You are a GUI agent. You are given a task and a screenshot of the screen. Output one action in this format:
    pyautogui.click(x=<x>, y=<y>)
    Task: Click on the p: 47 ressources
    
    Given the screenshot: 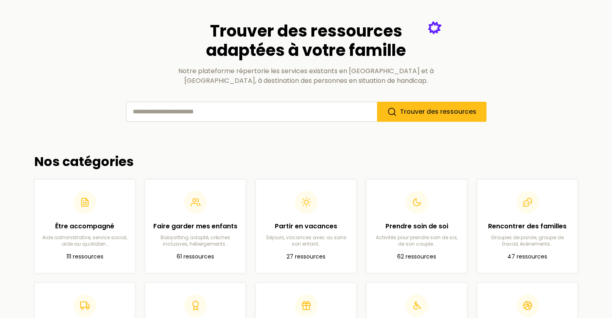 What is the action you would take?
    pyautogui.click(x=527, y=257)
    